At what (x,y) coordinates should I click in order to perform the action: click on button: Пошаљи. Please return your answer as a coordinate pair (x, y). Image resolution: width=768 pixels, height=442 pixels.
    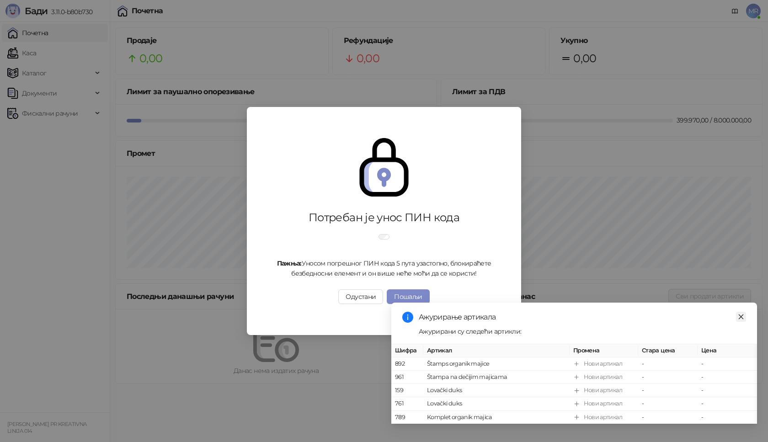
    Looking at the image, I should click on (408, 297).